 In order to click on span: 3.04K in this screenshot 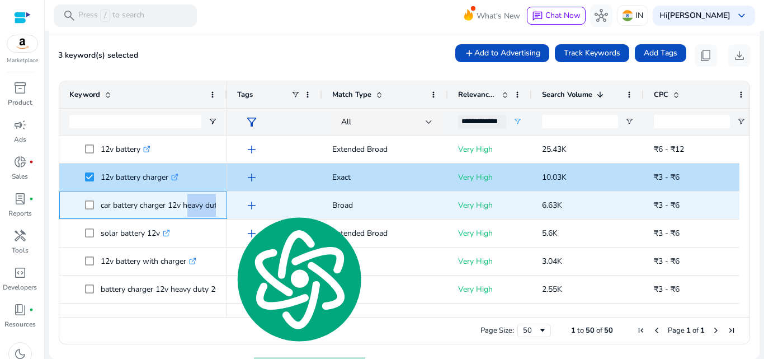, I will do `click(552, 261)`.